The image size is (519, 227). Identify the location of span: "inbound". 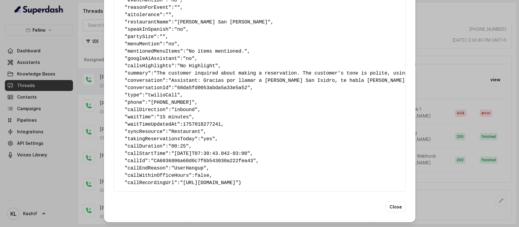
(184, 110).